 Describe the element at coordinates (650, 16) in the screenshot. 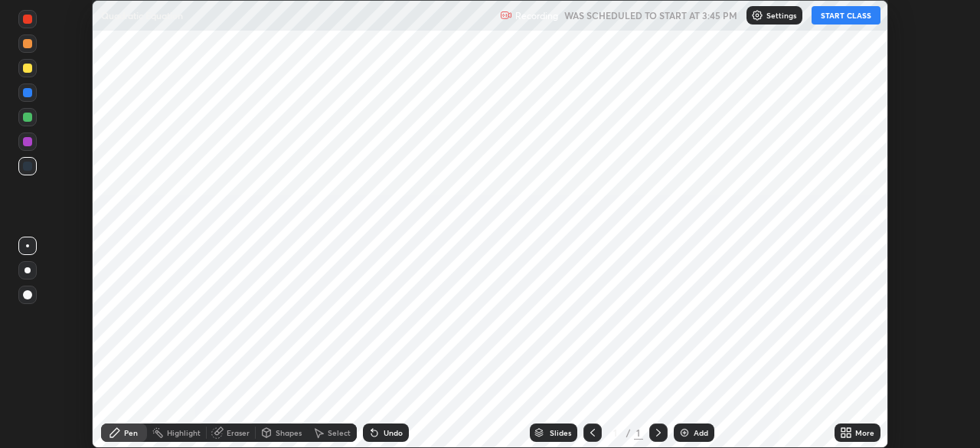

I see `h5: WAS SCHEDULED TO START AT 3:45 PM` at that location.